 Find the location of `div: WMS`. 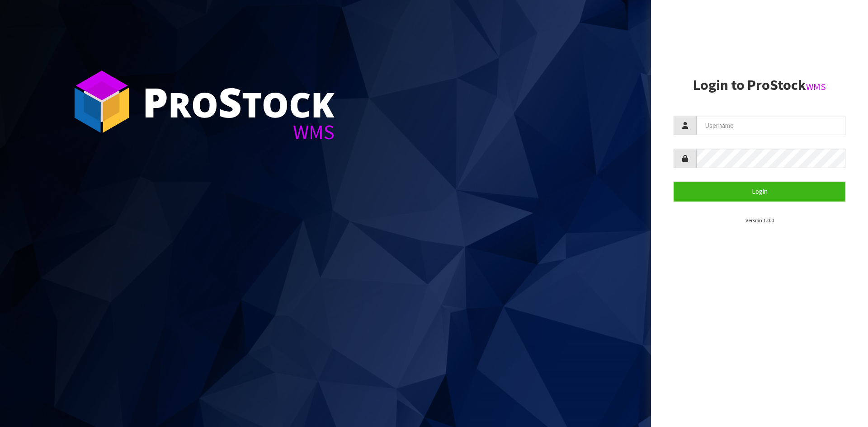

div: WMS is located at coordinates (238, 132).